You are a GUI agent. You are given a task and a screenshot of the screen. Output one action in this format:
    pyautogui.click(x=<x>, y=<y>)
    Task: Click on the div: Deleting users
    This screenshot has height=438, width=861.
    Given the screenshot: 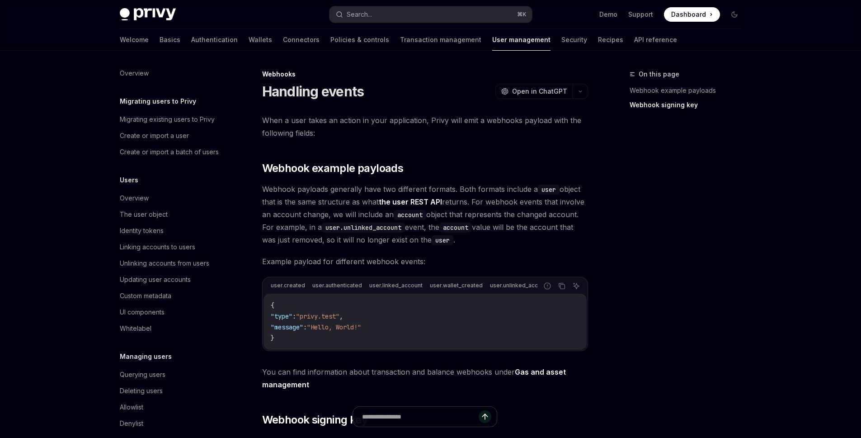 What is the action you would take?
    pyautogui.click(x=141, y=391)
    